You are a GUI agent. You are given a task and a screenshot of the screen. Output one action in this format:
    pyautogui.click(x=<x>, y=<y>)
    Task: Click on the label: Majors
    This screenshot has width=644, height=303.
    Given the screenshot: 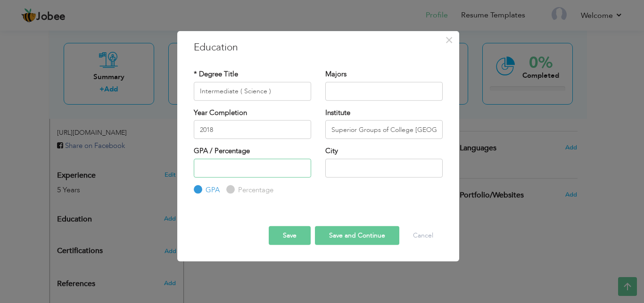 What is the action you would take?
    pyautogui.click(x=336, y=74)
    